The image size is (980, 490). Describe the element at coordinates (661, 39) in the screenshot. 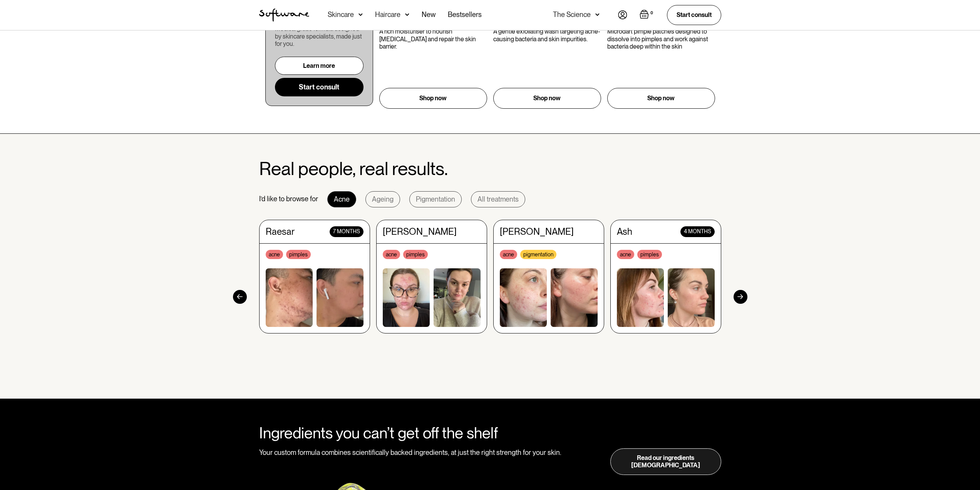

I see `p: Microdart pimple patches designed to dissolve into pimples and work against bacteria deep within ...` at that location.